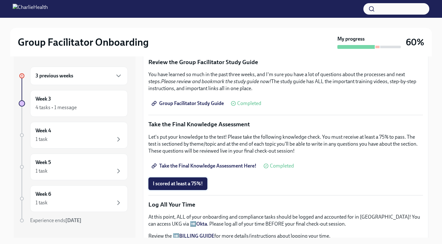  What do you see at coordinates (73, 199) in the screenshot?
I see `a: Week 61 task` at bounding box center [73, 199].